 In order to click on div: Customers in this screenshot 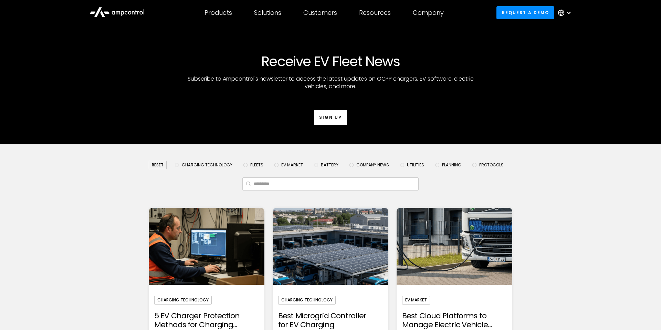, I will do `click(320, 13)`.